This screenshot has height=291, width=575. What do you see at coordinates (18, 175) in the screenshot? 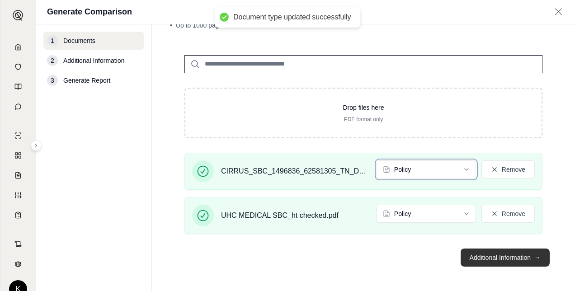
I see `a: Claim Coverage` at bounding box center [18, 175].